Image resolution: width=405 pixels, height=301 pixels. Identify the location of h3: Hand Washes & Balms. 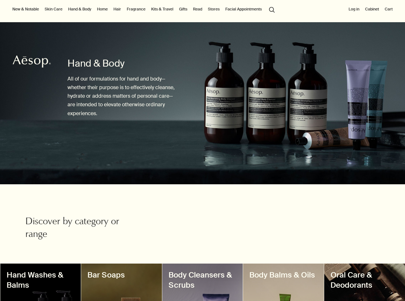
(41, 280).